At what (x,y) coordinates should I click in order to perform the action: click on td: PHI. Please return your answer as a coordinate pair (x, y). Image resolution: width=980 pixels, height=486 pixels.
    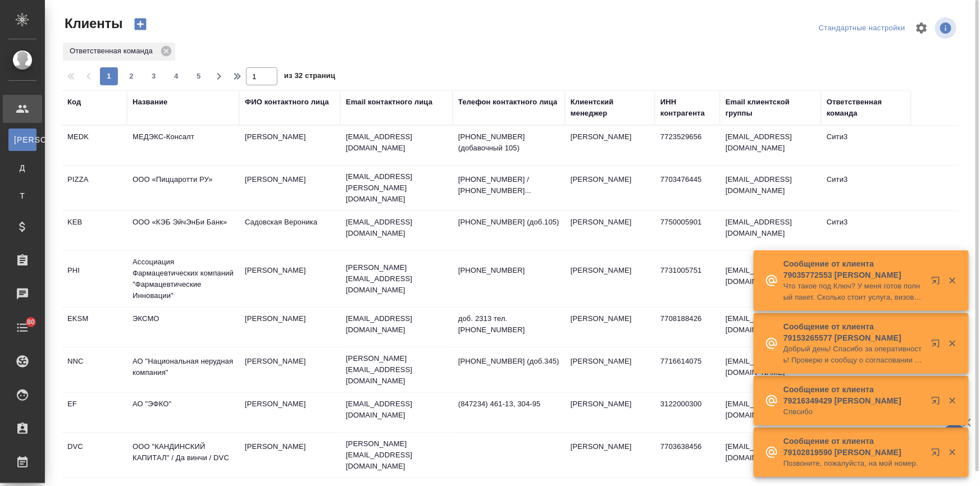
    Looking at the image, I should click on (95, 279).